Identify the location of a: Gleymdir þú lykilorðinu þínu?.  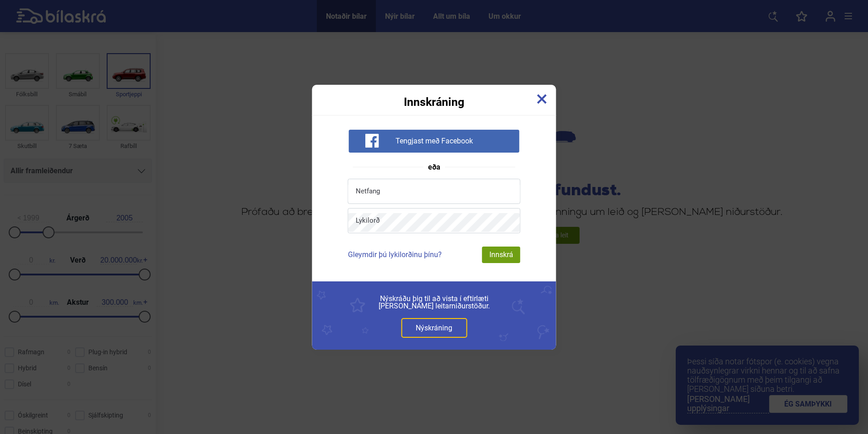
(395, 254).